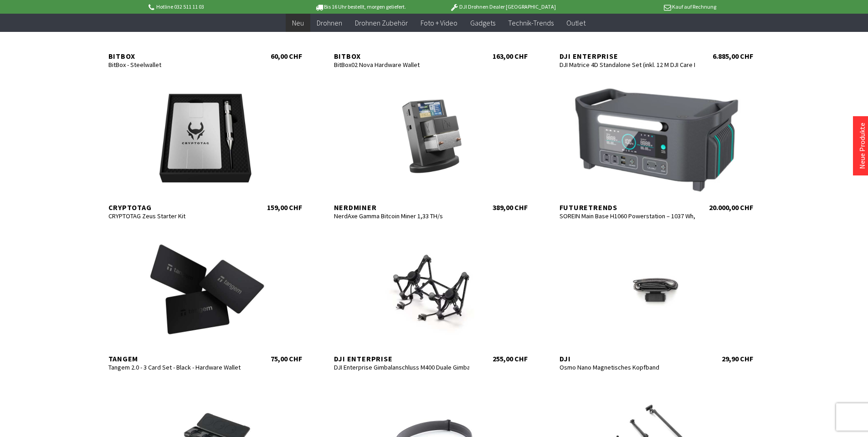  I want to click on span: Drohnen, so click(329, 23).